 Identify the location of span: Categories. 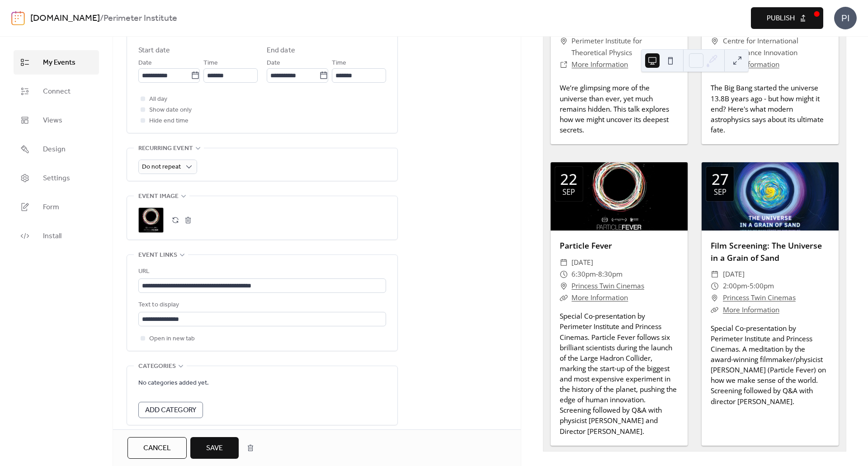
(157, 367).